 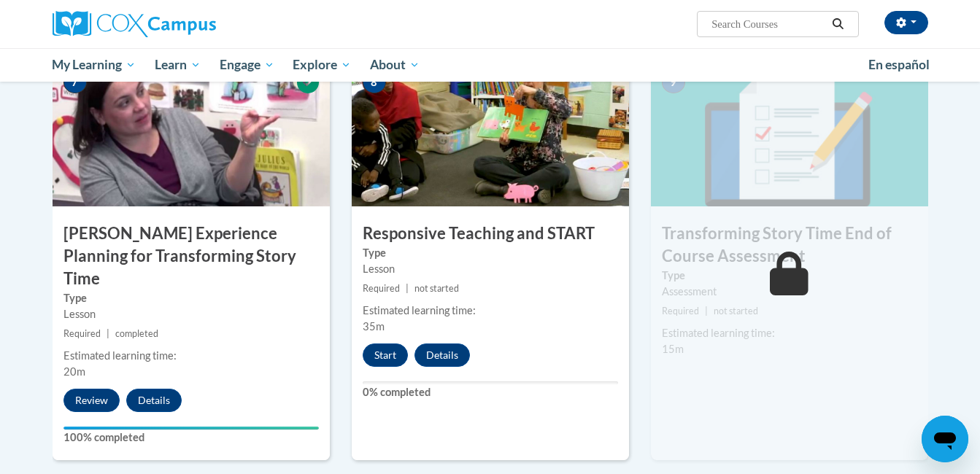 I want to click on button: Account Settings, so click(x=906, y=22).